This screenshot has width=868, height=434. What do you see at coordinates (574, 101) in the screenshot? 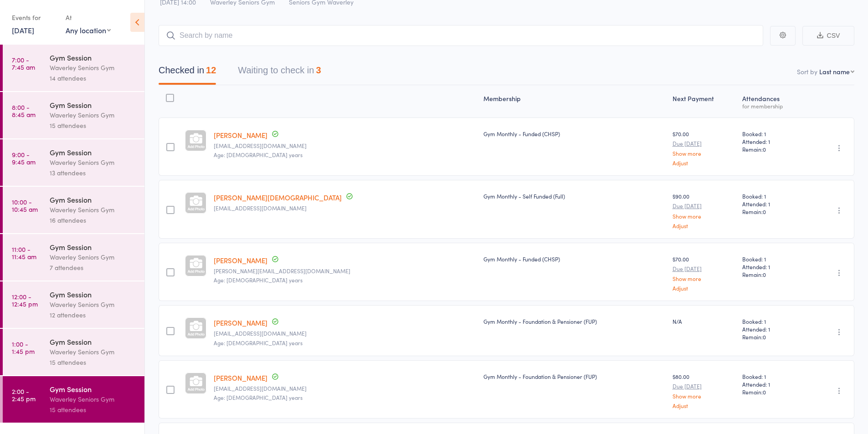
I see `div: Membership` at bounding box center [574, 101].